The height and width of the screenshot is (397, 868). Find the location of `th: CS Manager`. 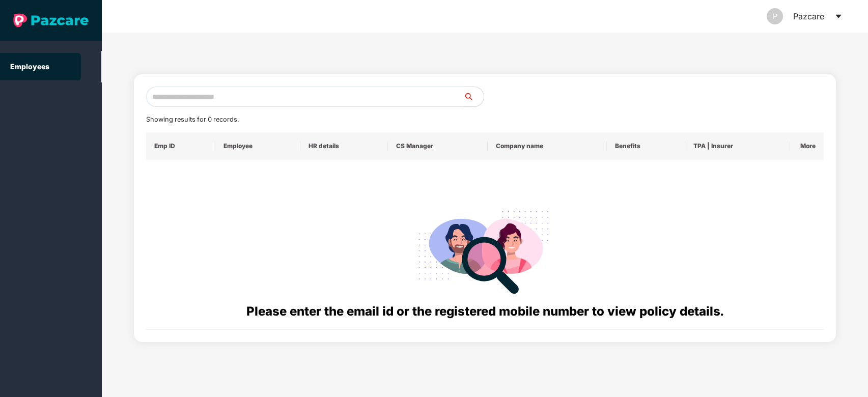

th: CS Manager is located at coordinates (438, 146).